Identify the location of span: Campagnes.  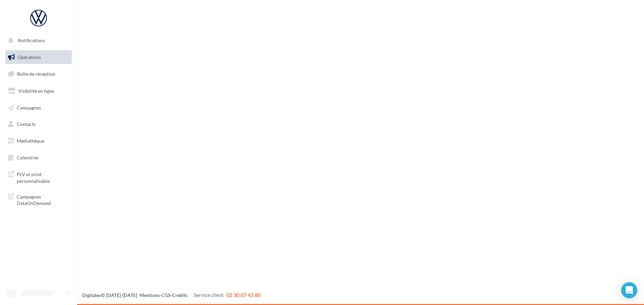
(29, 108).